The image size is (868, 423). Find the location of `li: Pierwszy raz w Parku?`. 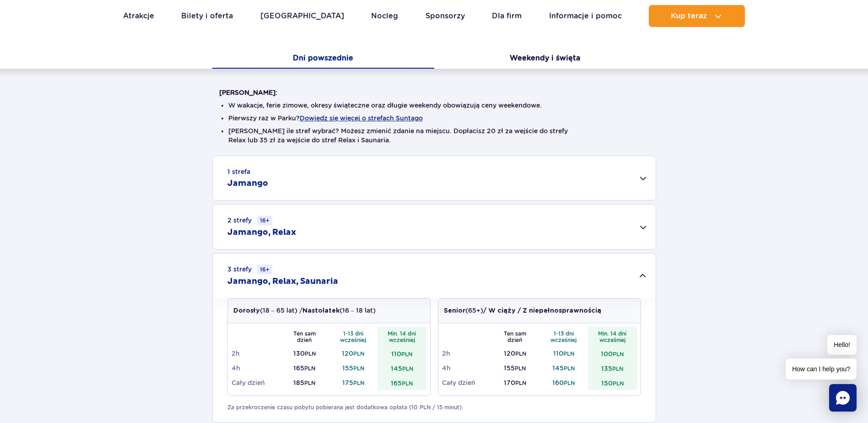

li: Pierwszy raz w Parku? is located at coordinates (434, 118).